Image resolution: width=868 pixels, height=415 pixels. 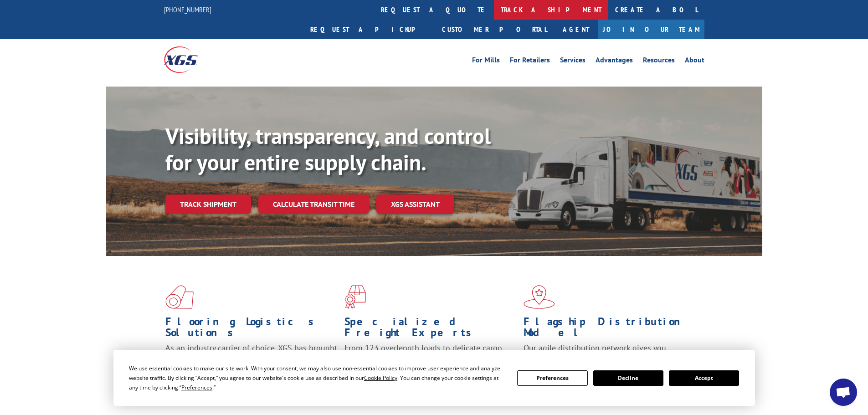 What do you see at coordinates (530, 61) in the screenshot?
I see `a: For Retailers` at bounding box center [530, 61].